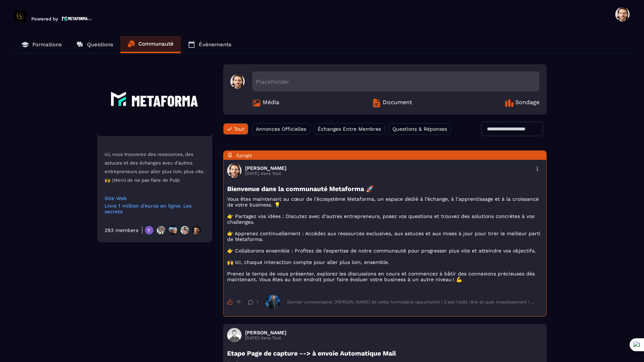 The height and width of the screenshot is (362, 644). Describe the element at coordinates (385, 188) in the screenshot. I see `h3: Bienvenue dans la communauté Metaforma 🚀` at that location.